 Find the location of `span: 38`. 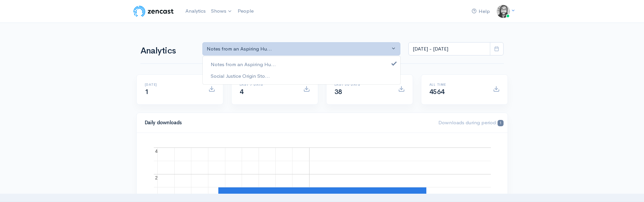

span: 38 is located at coordinates (338, 92).